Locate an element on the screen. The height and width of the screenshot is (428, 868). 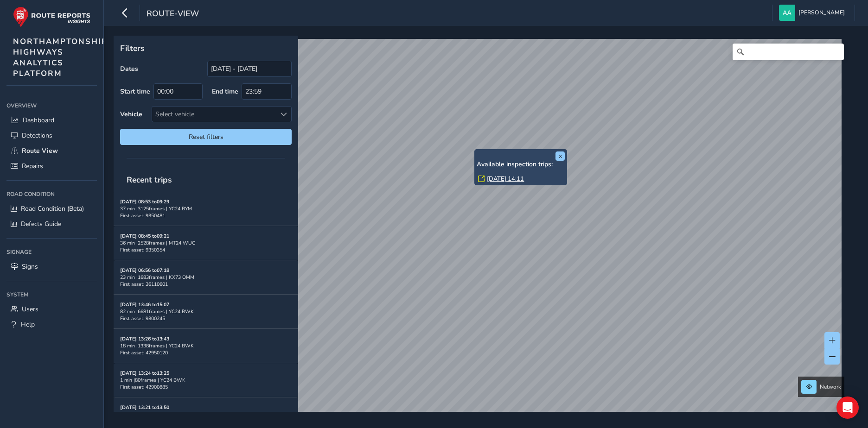
div: 82 min | 6681 frames | YC24 BWK is located at coordinates (206, 312).